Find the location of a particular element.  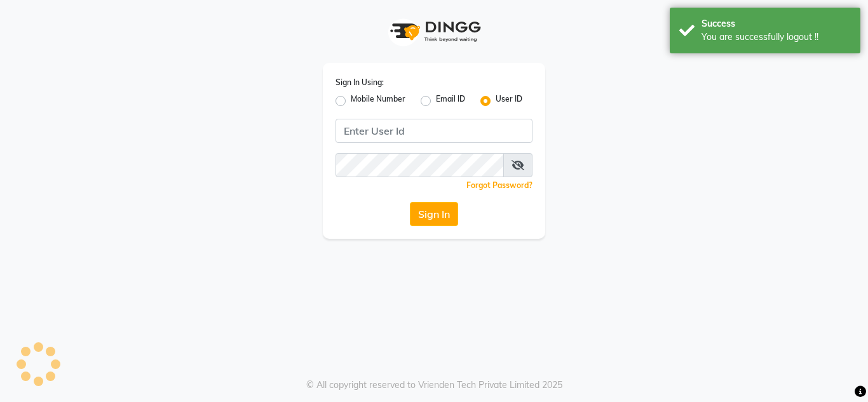

img: logo1.svg is located at coordinates (434, 31).